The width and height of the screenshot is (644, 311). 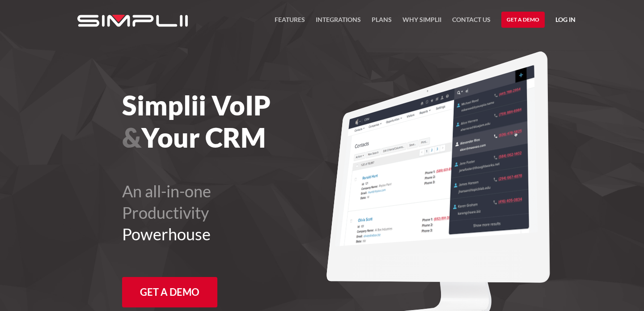 What do you see at coordinates (565, 21) in the screenshot?
I see `a: Log in` at bounding box center [565, 21].